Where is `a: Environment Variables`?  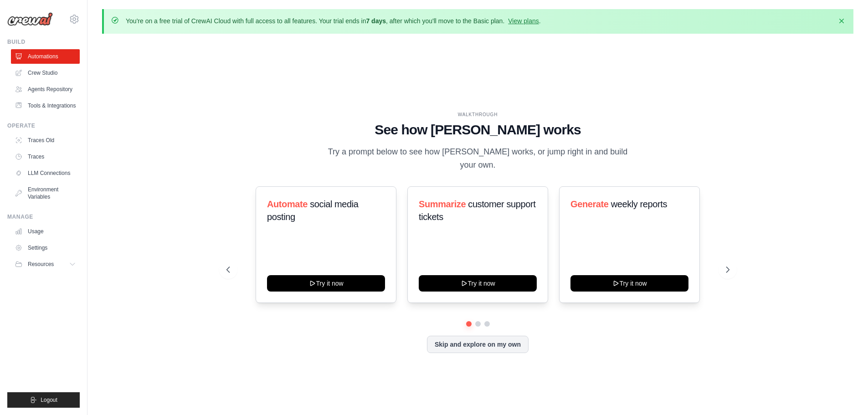 a: Environment Variables is located at coordinates (45, 193).